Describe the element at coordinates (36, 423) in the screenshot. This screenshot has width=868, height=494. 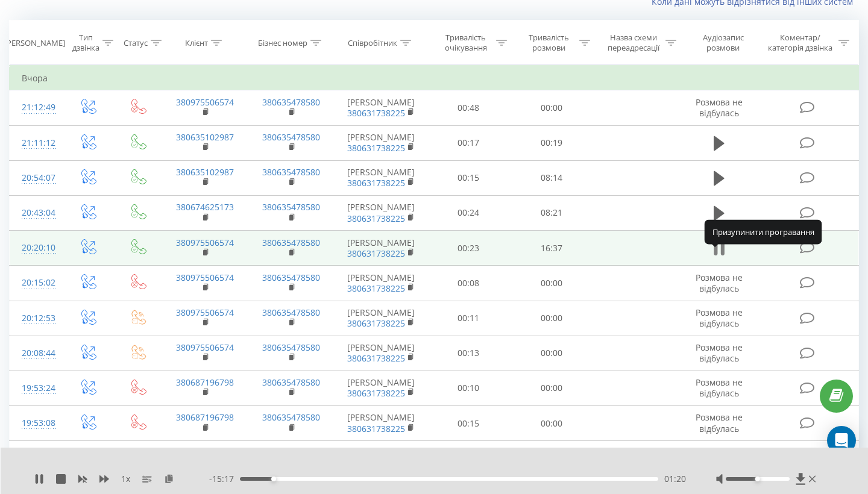
I see `div: 19:53:08` at that location.